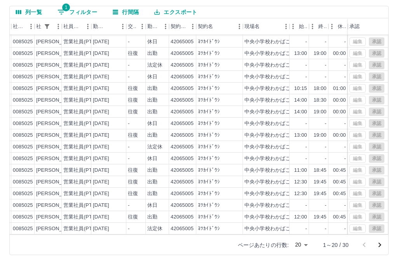 The image size is (398, 259). Describe the element at coordinates (301, 88) in the screenshot. I see `div: 10:15` at that location.